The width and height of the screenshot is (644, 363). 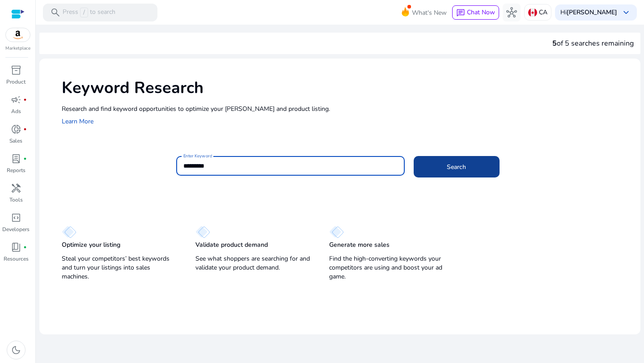 I want to click on p: Developers, so click(x=15, y=229).